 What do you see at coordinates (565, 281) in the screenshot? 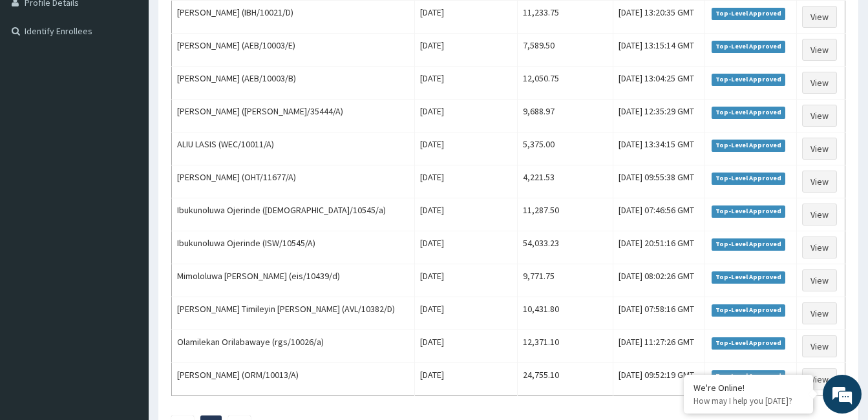
I see `td: 9,771.75` at bounding box center [565, 281].